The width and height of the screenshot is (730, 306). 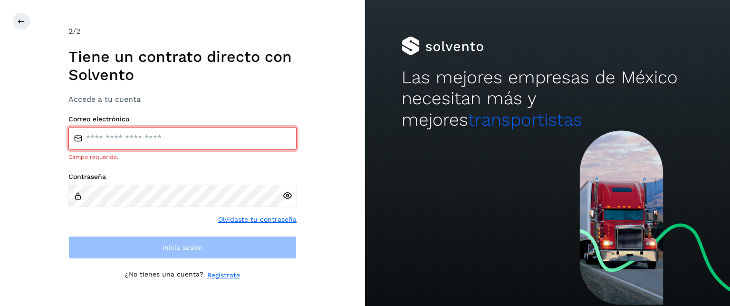 I want to click on button: Inicia sesión, so click(x=183, y=247).